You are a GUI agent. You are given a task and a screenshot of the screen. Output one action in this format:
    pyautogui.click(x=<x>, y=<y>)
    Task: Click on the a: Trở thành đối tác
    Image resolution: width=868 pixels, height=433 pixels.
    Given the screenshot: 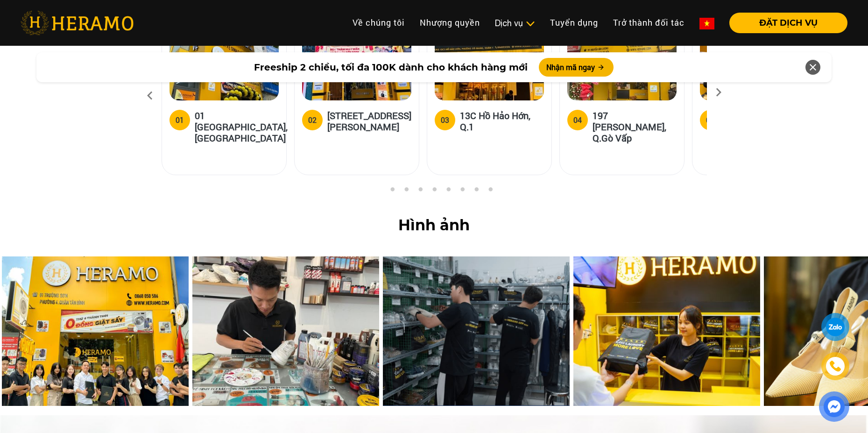 What is the action you would take?
    pyautogui.click(x=649, y=22)
    